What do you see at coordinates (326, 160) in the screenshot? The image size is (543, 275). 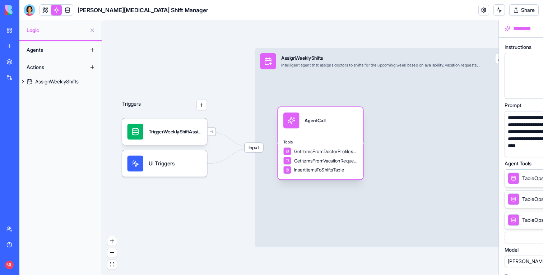 I see `span: GetItemsFromVacationRequestsTable` at bounding box center [326, 160].